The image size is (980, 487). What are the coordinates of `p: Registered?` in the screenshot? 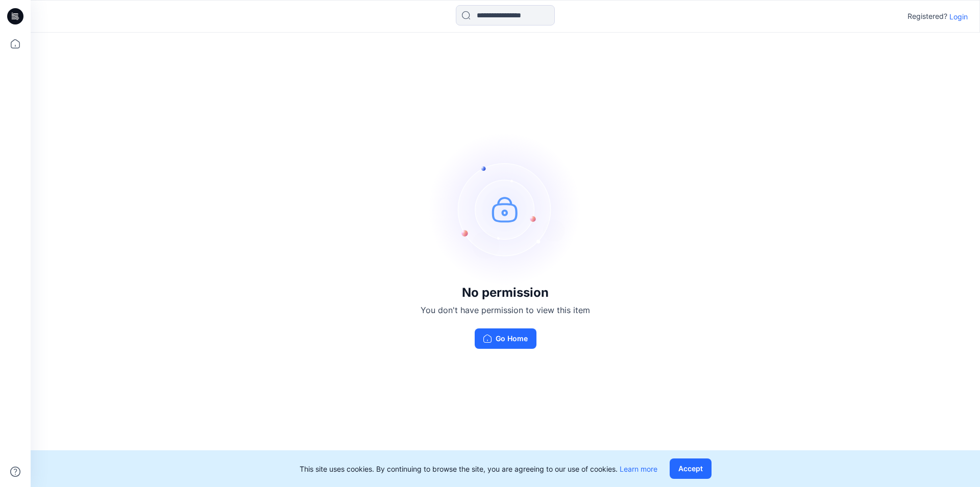 It's located at (928, 16).